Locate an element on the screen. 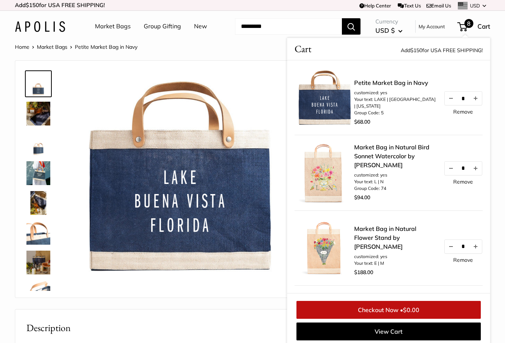 Image resolution: width=505 pixels, height=343 pixels. li: Your text: L | N is located at coordinates (395, 182).